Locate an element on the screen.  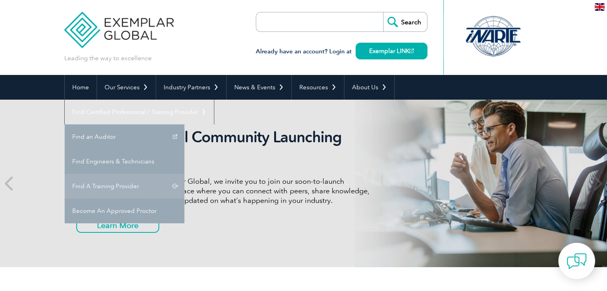
input: Search is located at coordinates (405, 22).